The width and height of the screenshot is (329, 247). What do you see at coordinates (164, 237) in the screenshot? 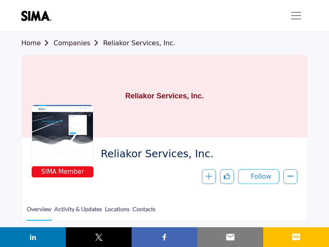
I see `img: facebook sharing button` at bounding box center [164, 237].